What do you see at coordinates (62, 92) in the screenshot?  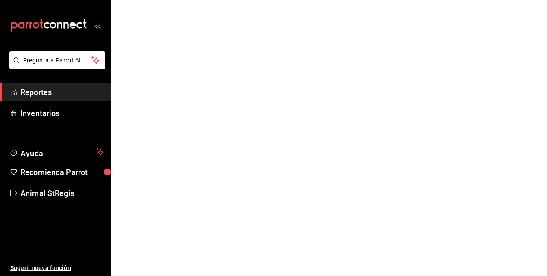 I see `span: Reportes` at bounding box center [62, 92].